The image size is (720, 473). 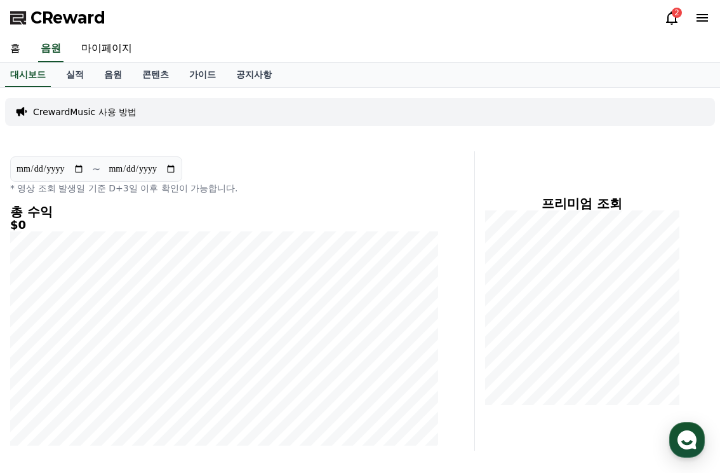 What do you see at coordinates (68, 18) in the screenshot?
I see `span: CReward` at bounding box center [68, 18].